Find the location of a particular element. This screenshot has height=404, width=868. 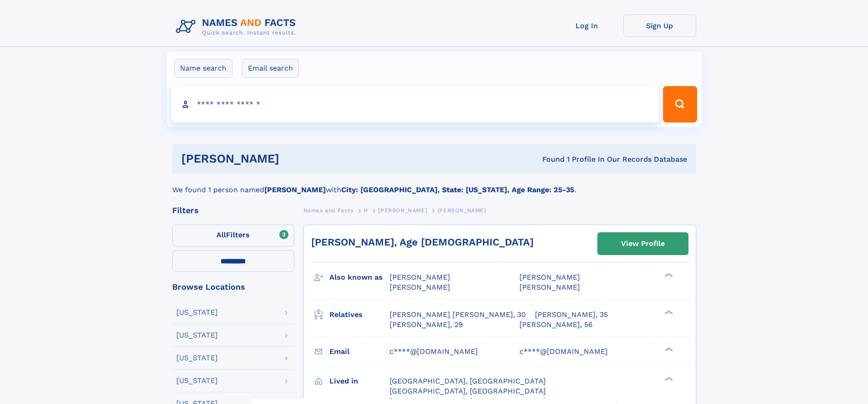

div: Found 1 Profile In Our Records Database is located at coordinates (548, 160).